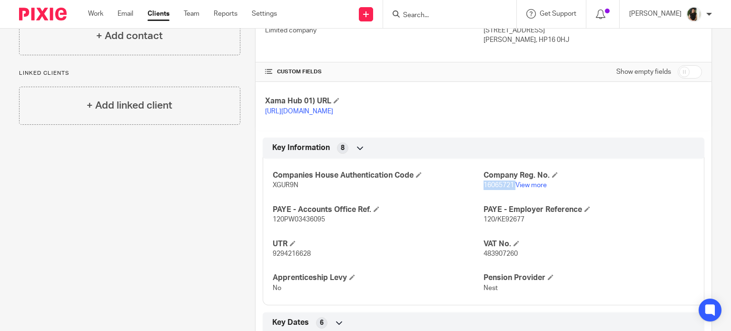 Image resolution: width=731 pixels, height=331 pixels. Describe the element at coordinates (343, 148) in the screenshot. I see `span: 8` at that location.